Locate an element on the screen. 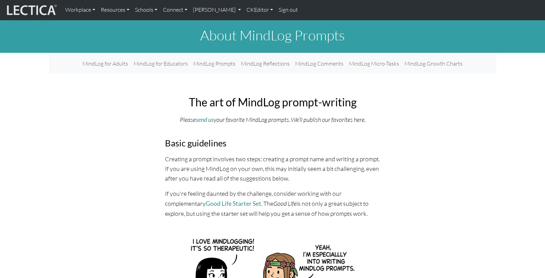 The width and height of the screenshot is (545, 278). a: MindLog Comments is located at coordinates (319, 63).